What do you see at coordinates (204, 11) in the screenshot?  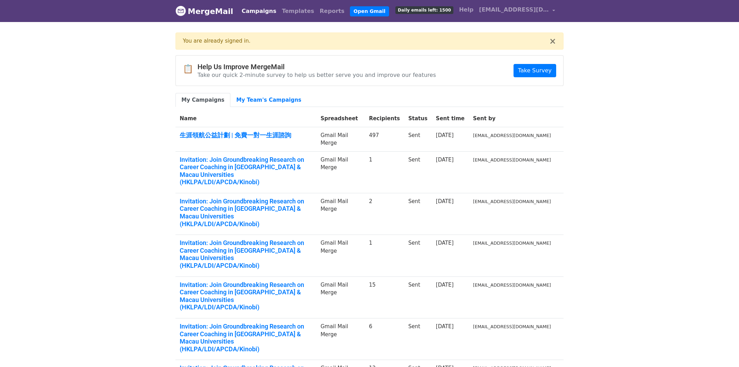 I see `a: MergeMail` at bounding box center [204, 11].